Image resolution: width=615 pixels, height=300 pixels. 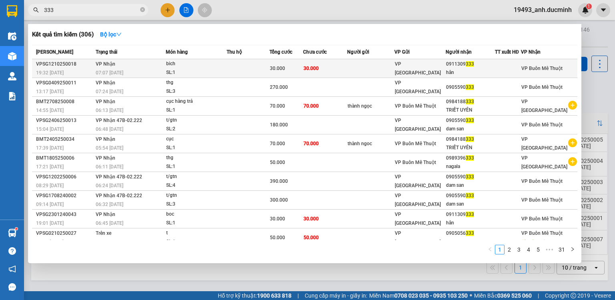 What do you see at coordinates (196, 205) in the screenshot?
I see `div: SL: 3` at bounding box center [196, 205].